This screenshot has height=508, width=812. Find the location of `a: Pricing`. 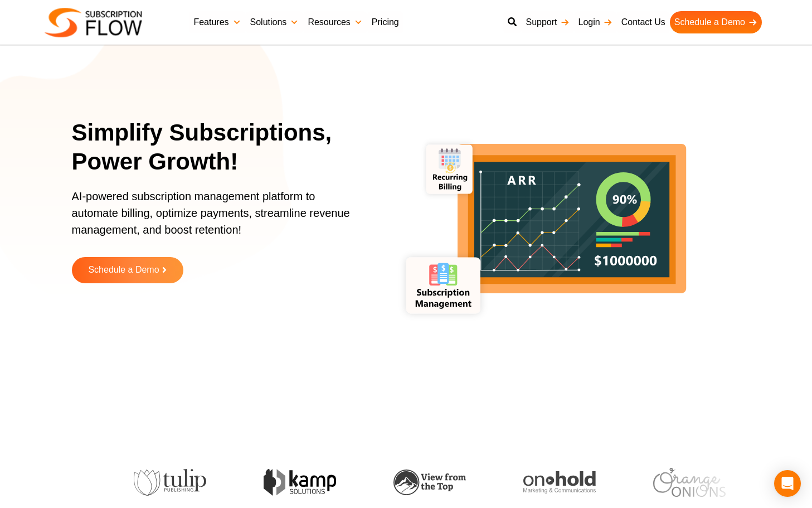

a: Pricing is located at coordinates (385, 22).